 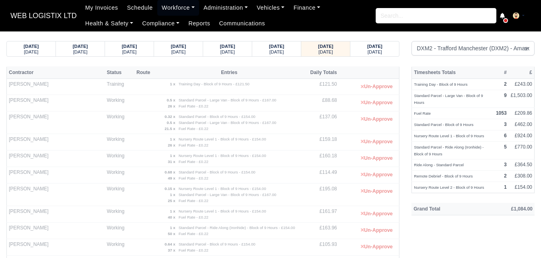 I want to click on th: Route, so click(x=144, y=72).